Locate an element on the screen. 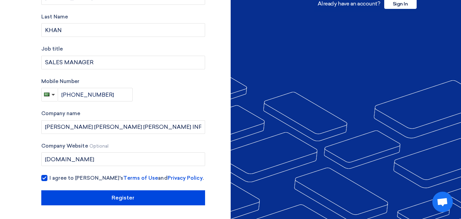 Image resolution: width=461 pixels, height=219 pixels. font: Company Website is located at coordinates (64, 146).